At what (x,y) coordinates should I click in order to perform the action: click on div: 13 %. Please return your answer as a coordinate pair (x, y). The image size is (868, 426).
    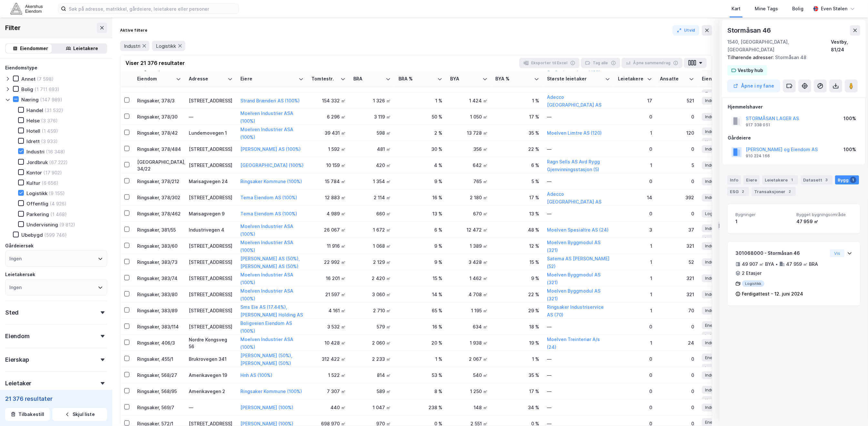
    Looking at the image, I should click on (518, 213).